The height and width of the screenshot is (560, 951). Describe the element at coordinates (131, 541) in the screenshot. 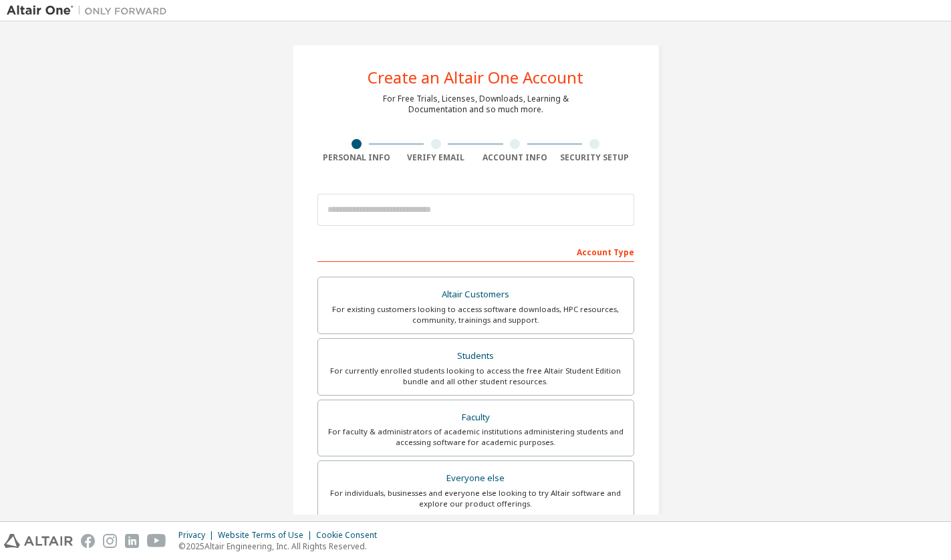

I see `img: linkedin.svg` at that location.